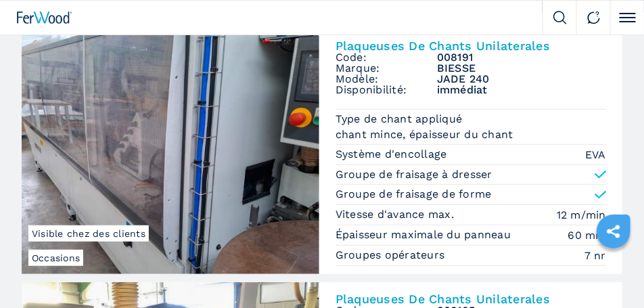  I want to click on p: Vitesse d'avance max., so click(397, 215).